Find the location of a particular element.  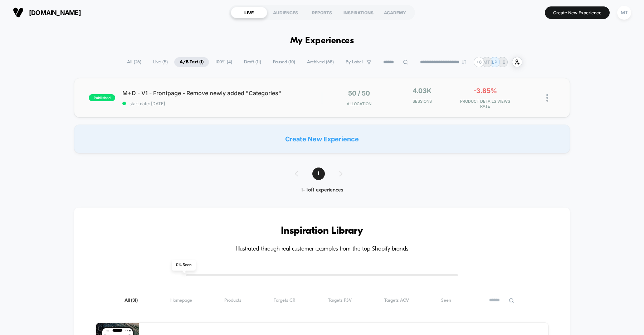

div: + 6 is located at coordinates (479, 62).